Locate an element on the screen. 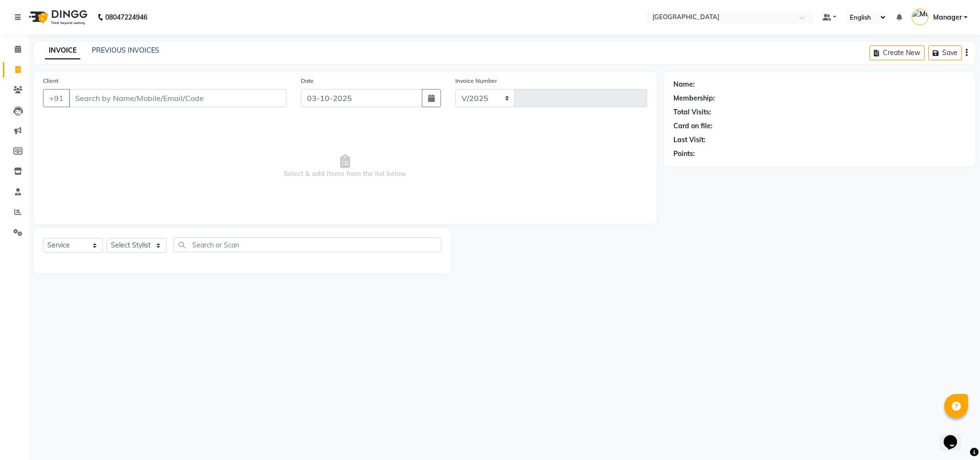 The height and width of the screenshot is (460, 980). button: Create New is located at coordinates (897, 53).